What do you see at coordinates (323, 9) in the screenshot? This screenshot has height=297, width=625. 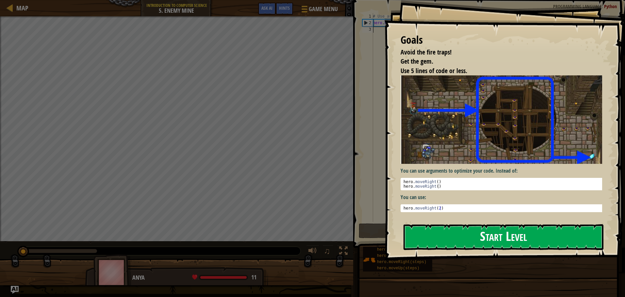 I see `span: Game Menu` at bounding box center [323, 9].